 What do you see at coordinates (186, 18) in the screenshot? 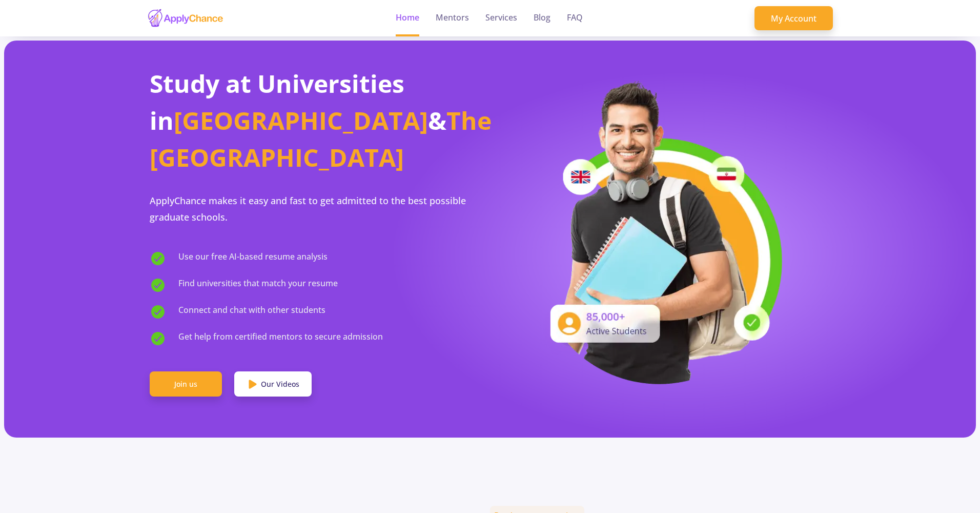
I see `img: applychance logo` at bounding box center [186, 18].